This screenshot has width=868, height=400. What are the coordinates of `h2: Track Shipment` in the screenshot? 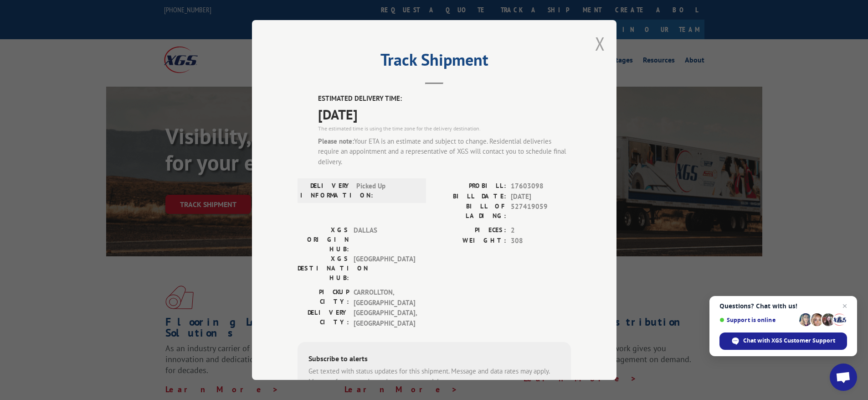 It's located at (435, 62).